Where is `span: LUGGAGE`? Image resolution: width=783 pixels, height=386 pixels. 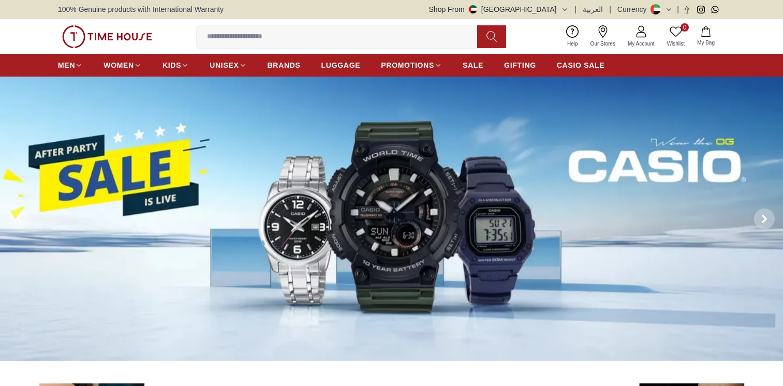 span: LUGGAGE is located at coordinates (341, 65).